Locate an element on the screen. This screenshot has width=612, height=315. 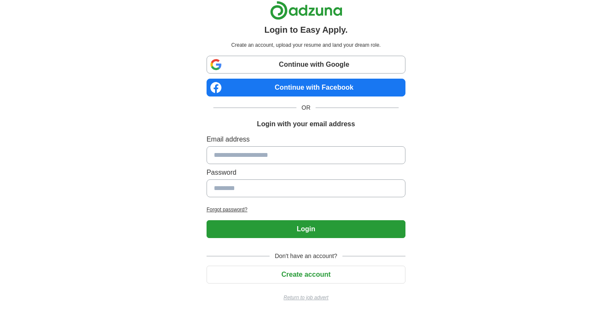
h1: Login with your email address is located at coordinates (306, 124).